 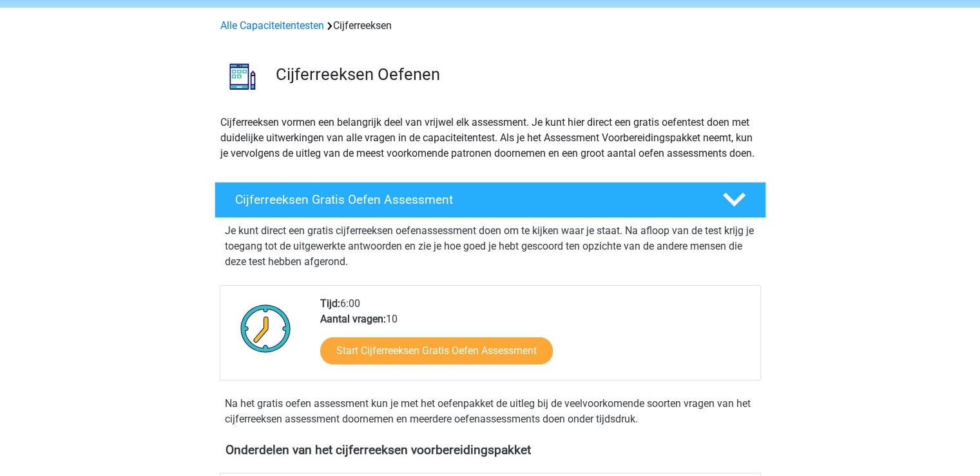 What do you see at coordinates (516, 74) in the screenshot?
I see `h3: Cijferreeksen Oefenen` at bounding box center [516, 74].